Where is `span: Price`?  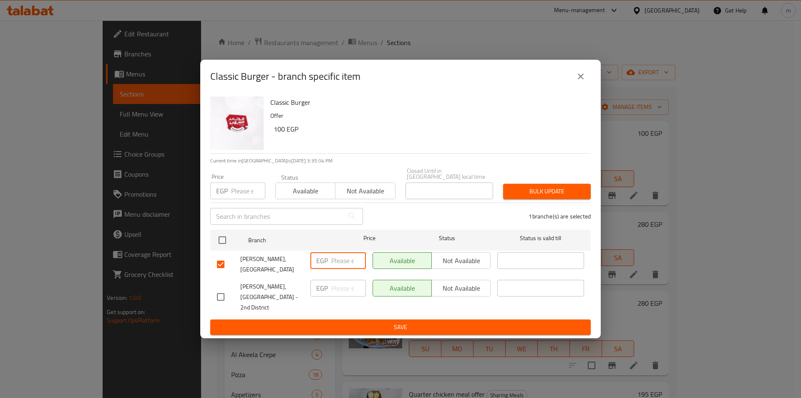
span: Price is located at coordinates (369, 238).